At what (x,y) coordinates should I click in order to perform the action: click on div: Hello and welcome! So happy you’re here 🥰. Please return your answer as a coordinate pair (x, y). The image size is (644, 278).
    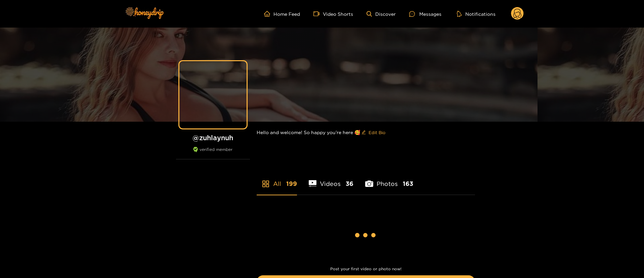
    Looking at the image, I should click on (366, 132).